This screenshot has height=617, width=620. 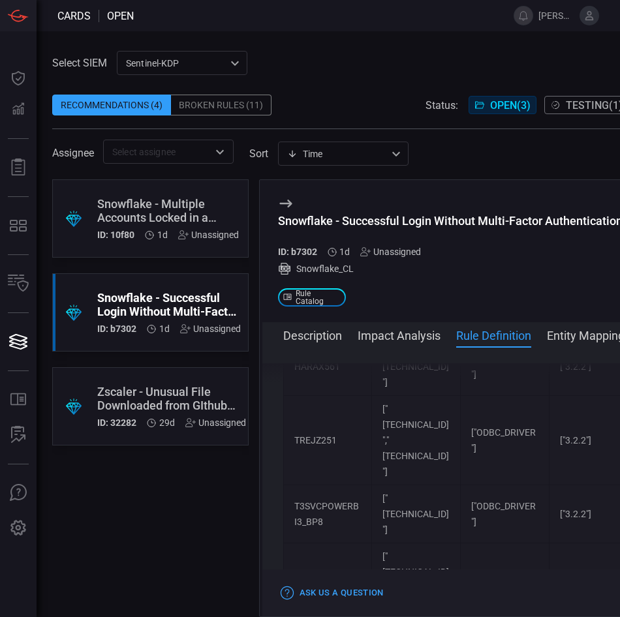 What do you see at coordinates (18, 78) in the screenshot?
I see `button: Dashboard` at bounding box center [18, 78].